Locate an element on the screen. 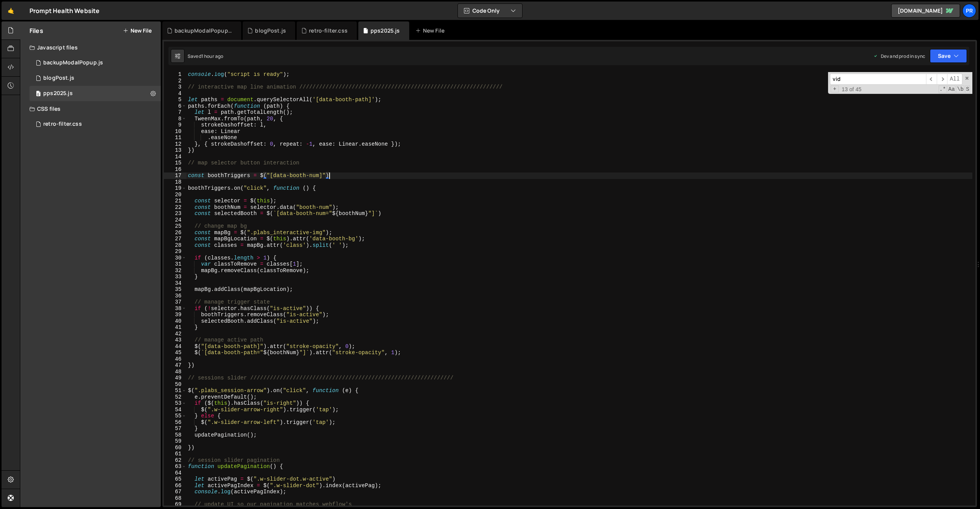  a: Pr is located at coordinates (970, 10).